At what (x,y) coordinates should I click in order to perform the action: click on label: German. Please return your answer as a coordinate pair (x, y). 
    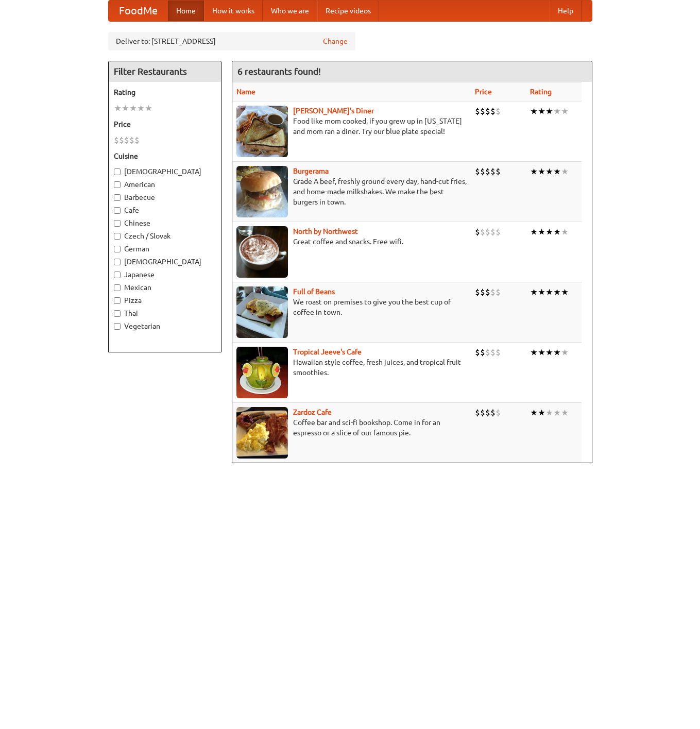
    Looking at the image, I should click on (165, 249).